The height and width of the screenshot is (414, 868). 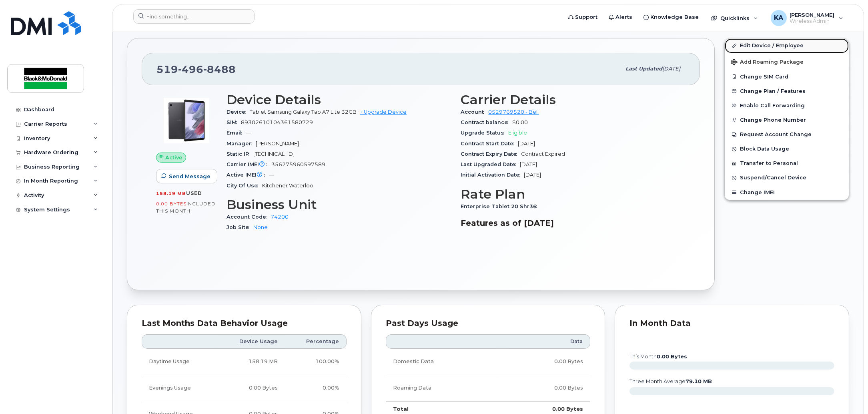 What do you see at coordinates (238, 112) in the screenshot?
I see `span: Device` at bounding box center [238, 112].